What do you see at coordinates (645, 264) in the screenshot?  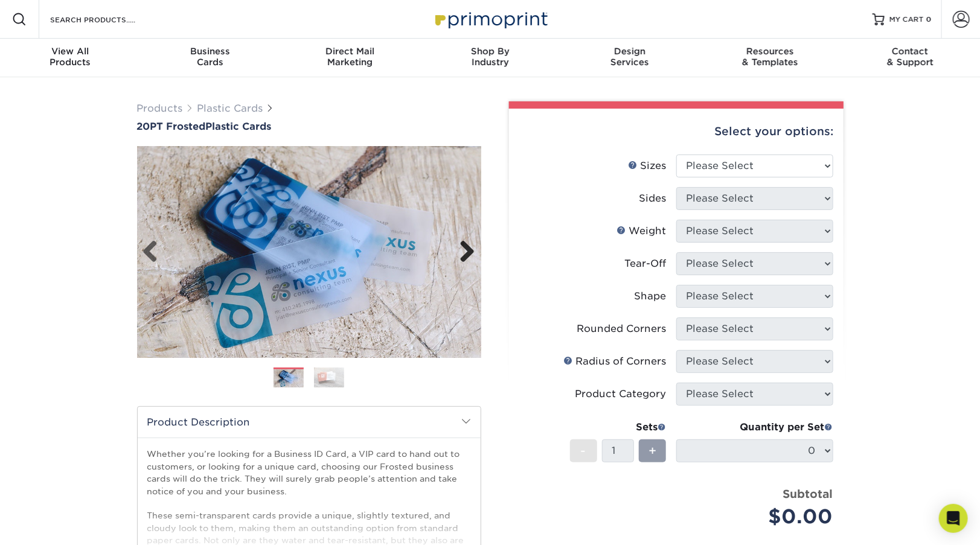 I see `div: Tear-Off` at bounding box center [645, 264].